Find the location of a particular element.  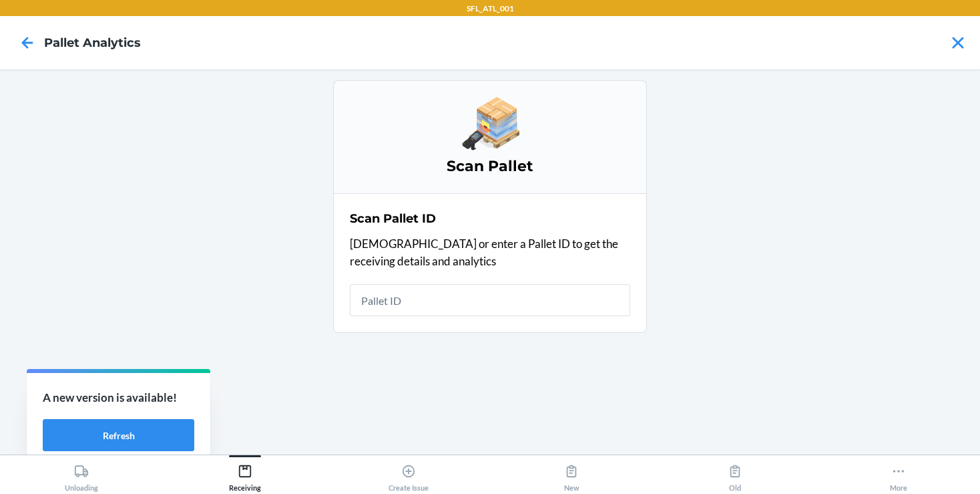

button: Old is located at coordinates (735, 473).